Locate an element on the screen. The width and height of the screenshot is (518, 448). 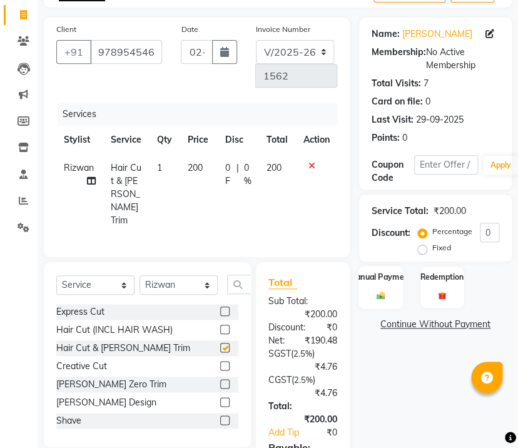
div: Last Visit: is located at coordinates (392, 120).